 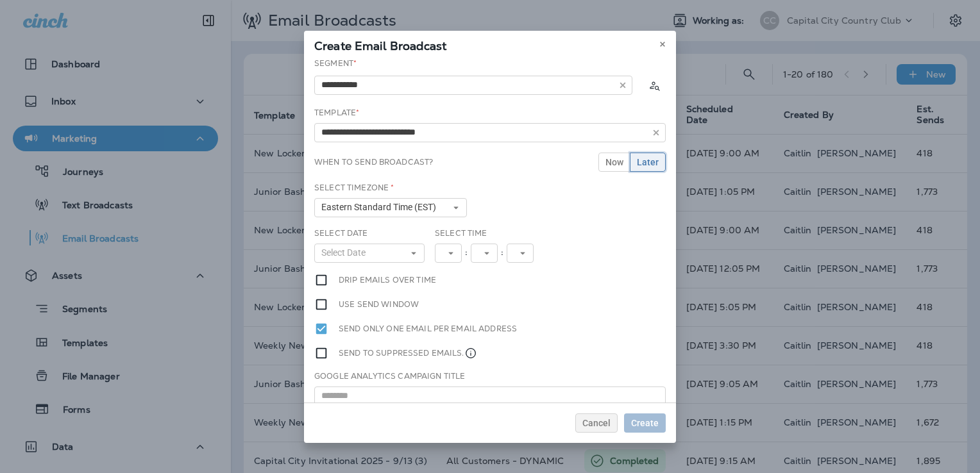 What do you see at coordinates (490, 44) in the screenshot?
I see `div: Create Email Broadcast` at bounding box center [490, 44].